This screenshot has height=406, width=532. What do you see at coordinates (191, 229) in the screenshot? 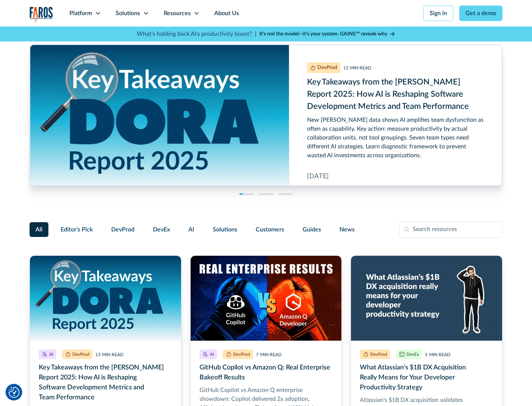
I see `span: AI` at bounding box center [191, 229].